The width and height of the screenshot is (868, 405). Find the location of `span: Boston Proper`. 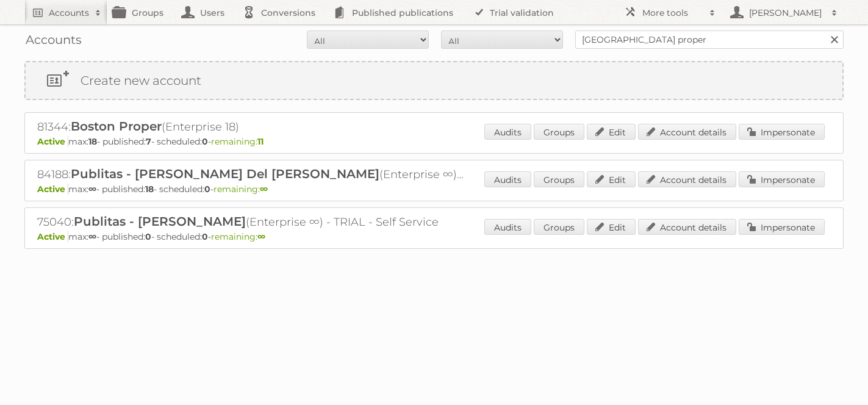

span: Boston Proper is located at coordinates (115, 127).